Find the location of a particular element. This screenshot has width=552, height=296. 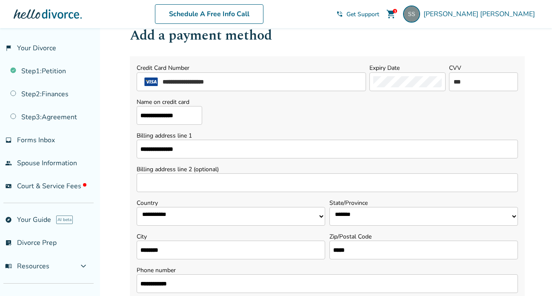

label: City is located at coordinates (231, 236).